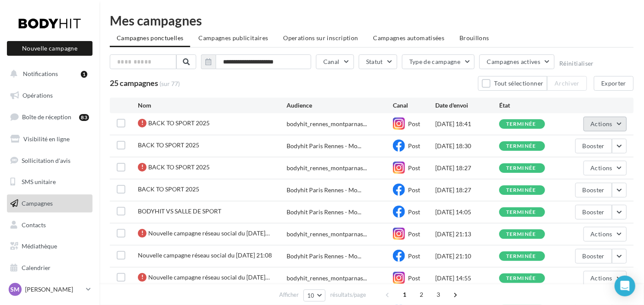 The width and height of the screenshot is (644, 305). Describe the element at coordinates (39, 181) in the screenshot. I see `span: SMS unitaire` at that location.